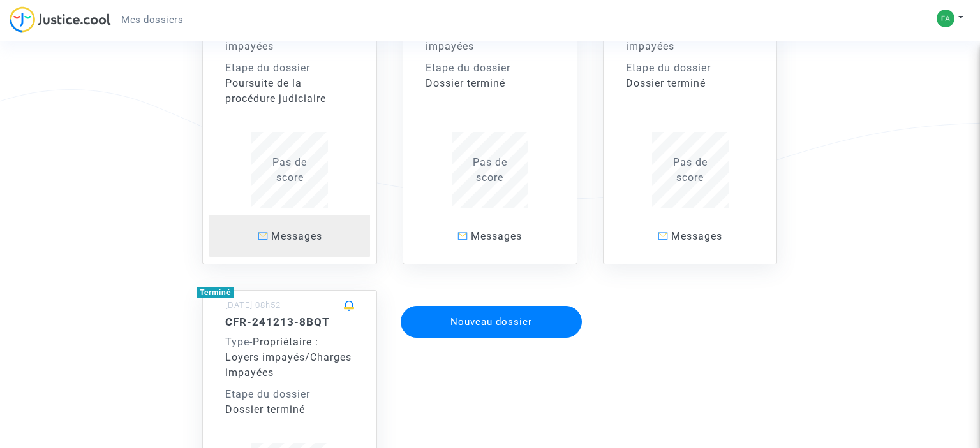 This screenshot has width=980, height=448. What do you see at coordinates (289, 91) in the screenshot?
I see `div: Poursuite de la procédure judiciaire` at bounding box center [289, 91].